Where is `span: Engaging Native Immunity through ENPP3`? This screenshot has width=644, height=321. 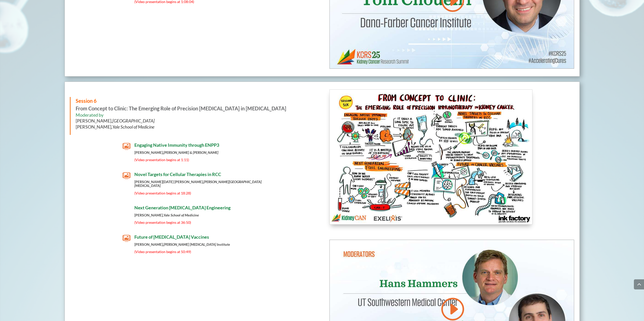
span: Engaging Native Immunity through ENPP3 is located at coordinates (177, 145).